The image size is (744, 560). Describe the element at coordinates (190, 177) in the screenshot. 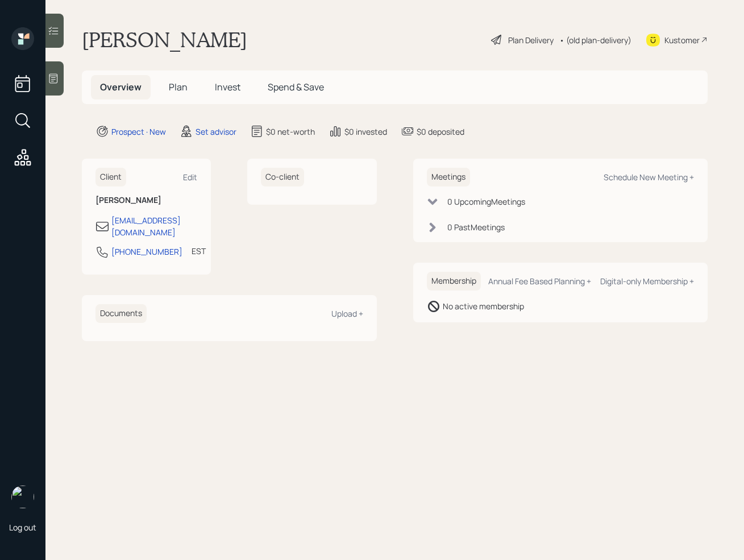

I see `div: Edit` at that location.